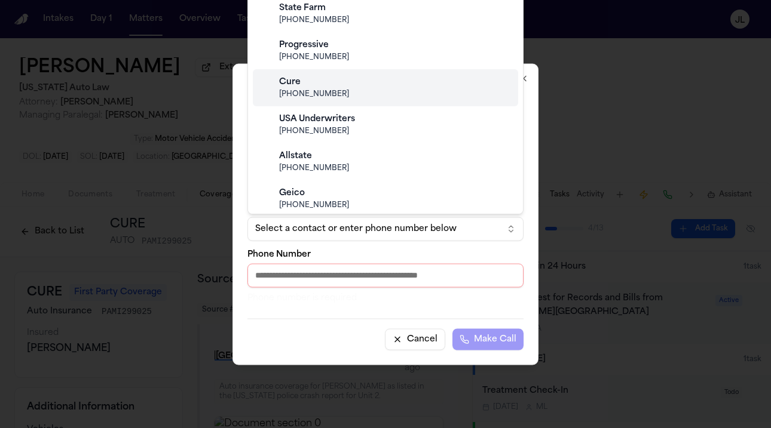 The height and width of the screenshot is (428, 771). I want to click on div: Cure, so click(395, 82).